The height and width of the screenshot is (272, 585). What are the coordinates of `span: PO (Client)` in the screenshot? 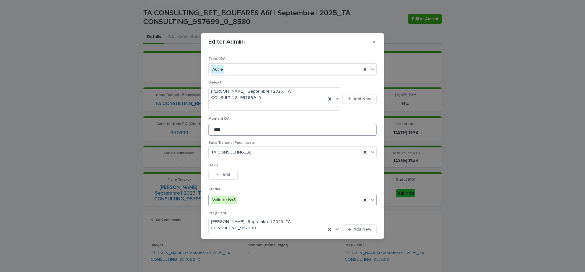 It's located at (218, 213).